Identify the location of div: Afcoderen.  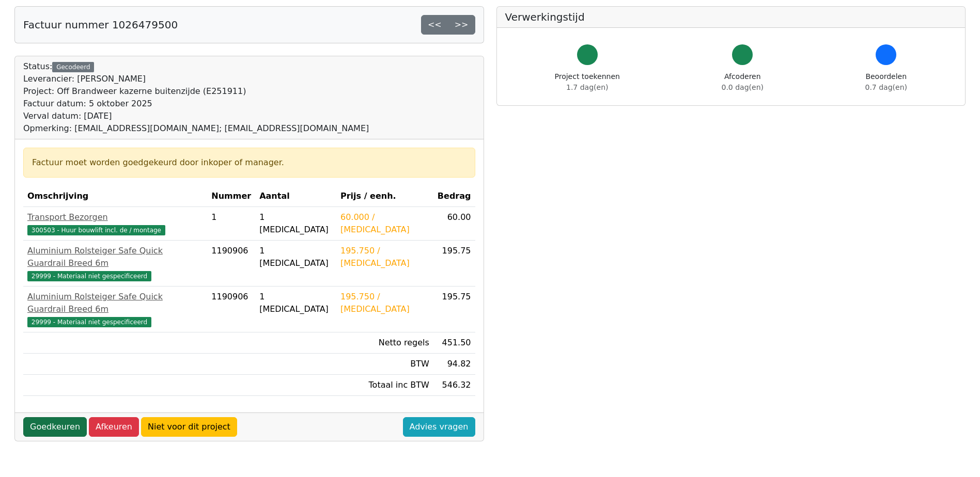
(742, 82).